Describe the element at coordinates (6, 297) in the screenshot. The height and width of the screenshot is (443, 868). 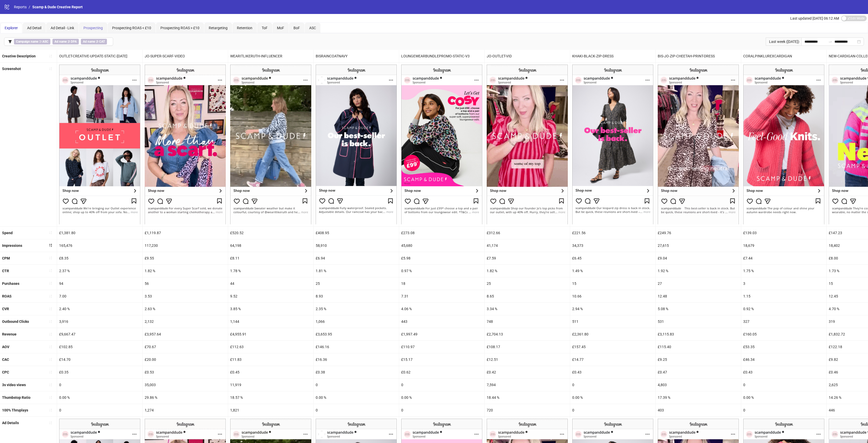
I see `b: ROAS` at that location.